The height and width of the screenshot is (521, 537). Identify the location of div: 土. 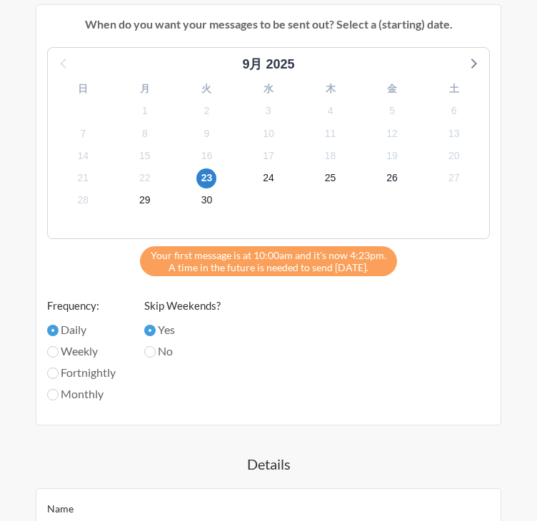
(453, 88).